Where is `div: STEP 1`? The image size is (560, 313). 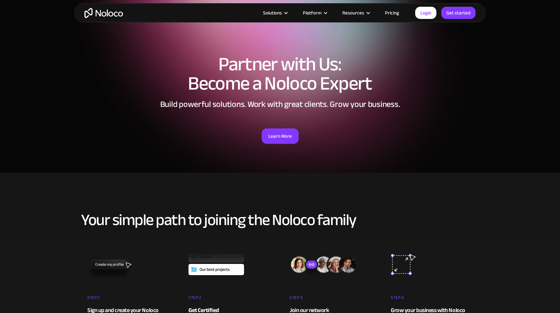
div: STEP 1 is located at coordinates (128, 300).